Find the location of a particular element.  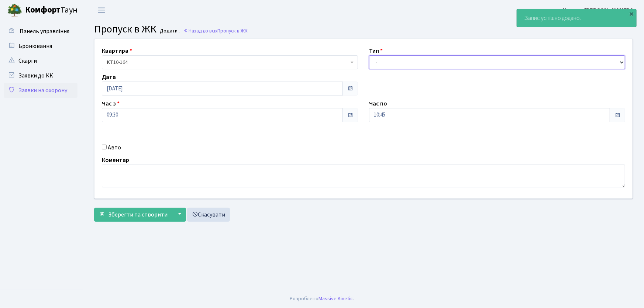

label: Тип is located at coordinates (376, 51).